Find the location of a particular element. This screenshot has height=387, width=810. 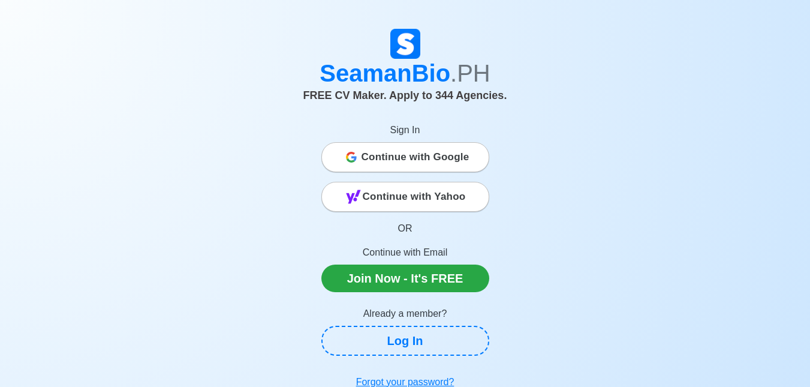

u: Forgot your password? is located at coordinates (405, 381).